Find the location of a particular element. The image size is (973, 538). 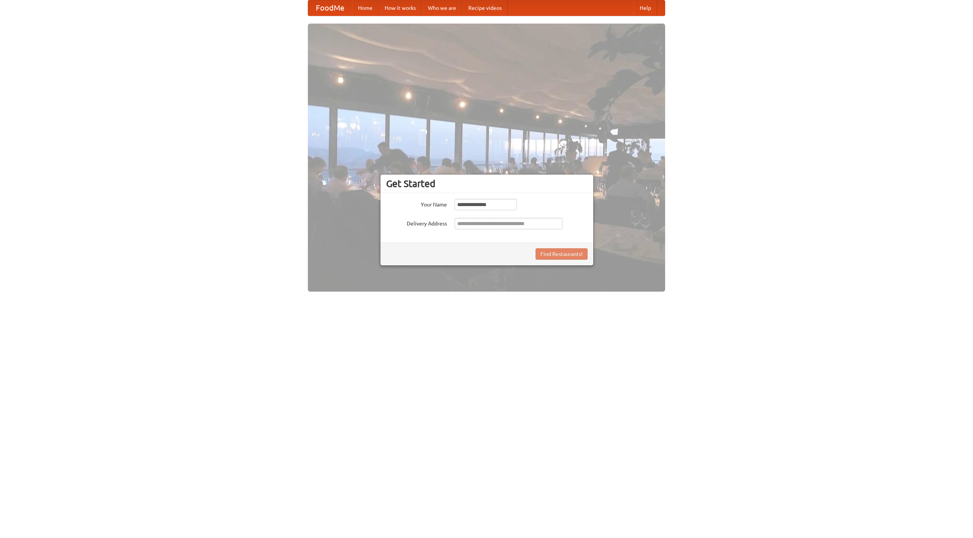

a: Home is located at coordinates (365, 8).